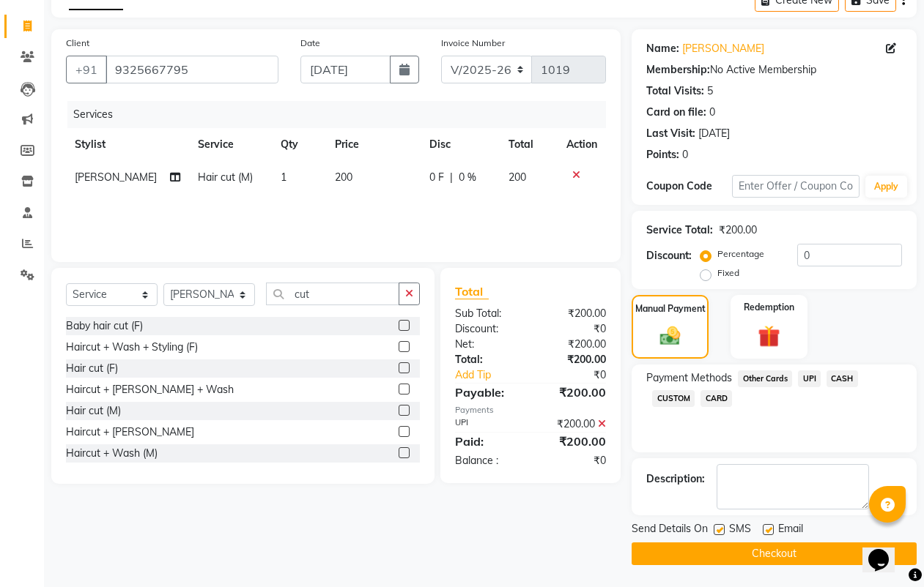  Describe the element at coordinates (487, 314) in the screenshot. I see `div: Sub Total:` at that location.